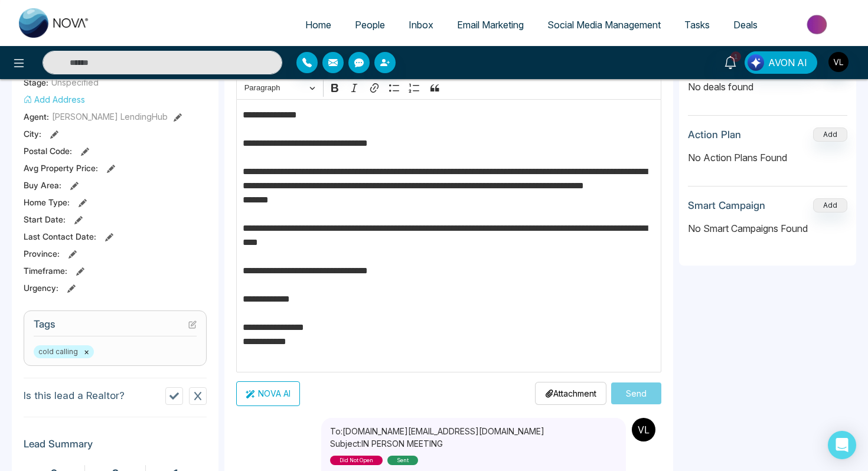 The width and height of the screenshot is (868, 471). I want to click on a: 1, so click(730, 61).